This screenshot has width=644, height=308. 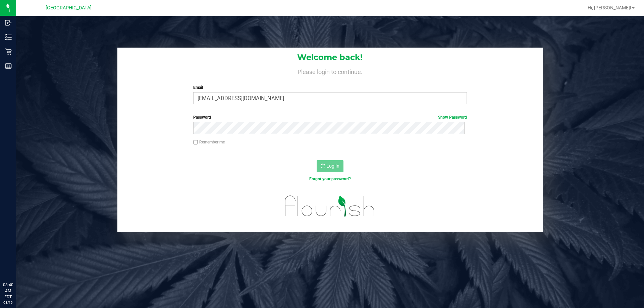 I want to click on label: Remember me, so click(x=209, y=142).